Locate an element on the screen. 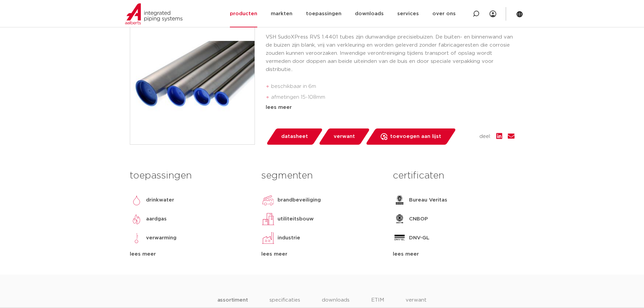 This screenshot has height=308, width=644. li: afmetingen 15-108mm is located at coordinates (393, 98).